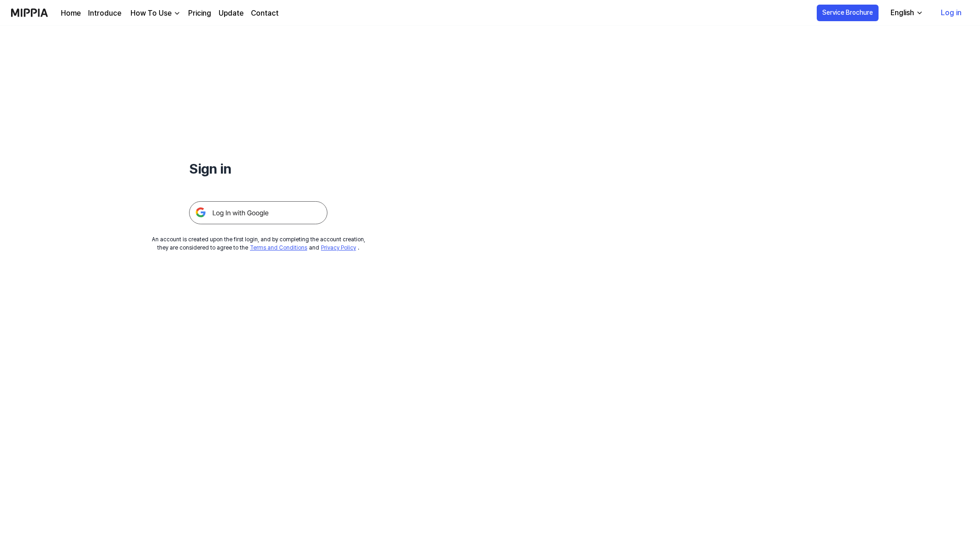  What do you see at coordinates (847, 13) in the screenshot?
I see `button: Service Brochure` at bounding box center [847, 13].